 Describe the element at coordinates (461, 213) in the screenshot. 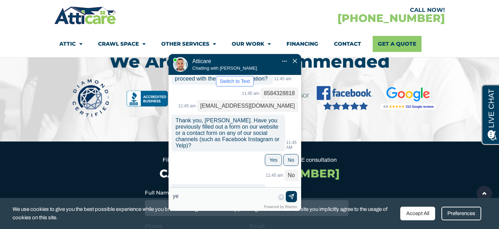

I see `div: Preferences` at that location.